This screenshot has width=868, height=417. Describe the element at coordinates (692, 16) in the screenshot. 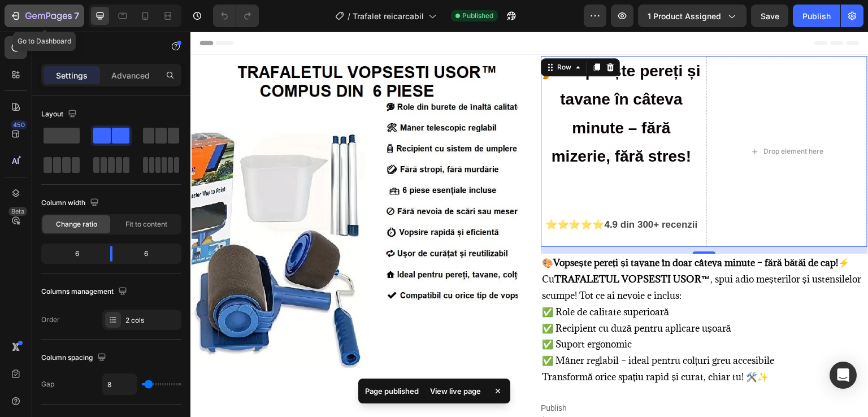

I see `button: 1 product assigned` at that location.